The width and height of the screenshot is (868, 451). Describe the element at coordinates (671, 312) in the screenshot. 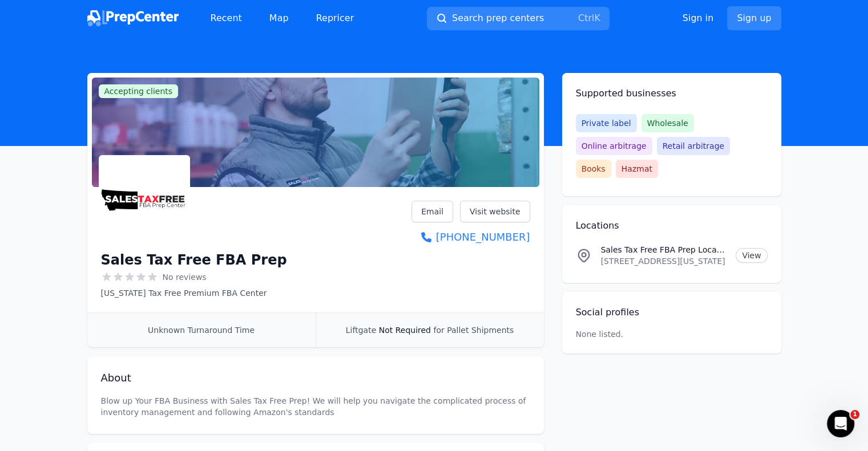

I see `h2: Social profiles` at that location.